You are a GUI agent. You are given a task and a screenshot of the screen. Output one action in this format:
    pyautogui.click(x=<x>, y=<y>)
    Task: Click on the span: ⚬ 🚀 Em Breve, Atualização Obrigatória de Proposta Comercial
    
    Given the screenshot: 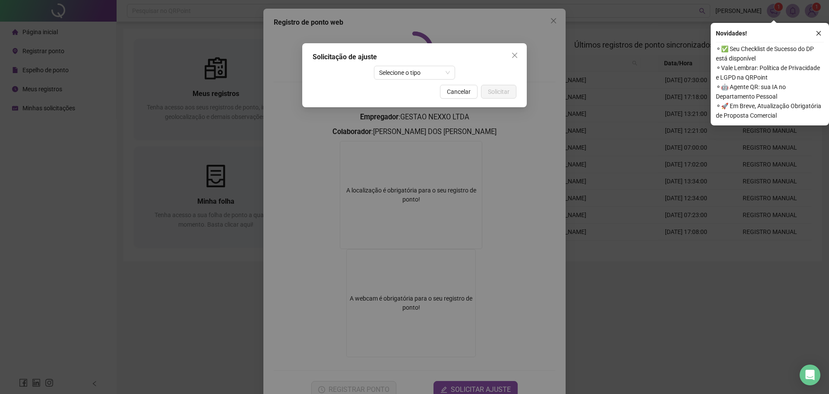 What is the action you would take?
    pyautogui.click(x=770, y=111)
    